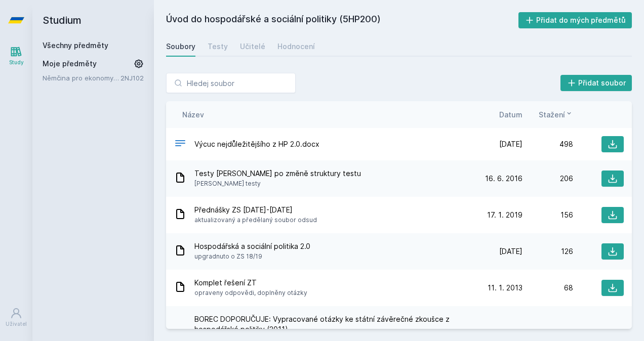  What do you see at coordinates (16, 62) in the screenshot?
I see `div: Study` at bounding box center [16, 62].